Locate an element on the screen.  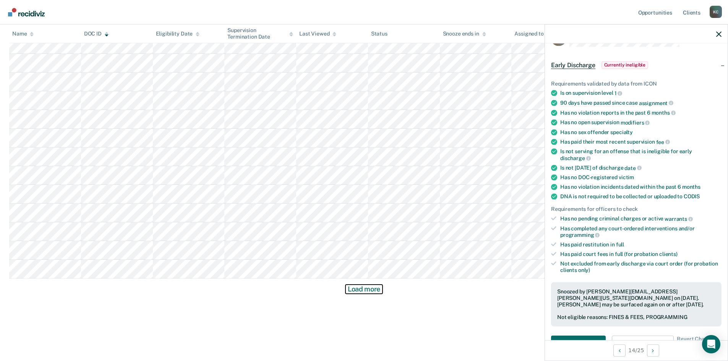
div: Early DischargeCurrently ineligible is located at coordinates (636, 65).